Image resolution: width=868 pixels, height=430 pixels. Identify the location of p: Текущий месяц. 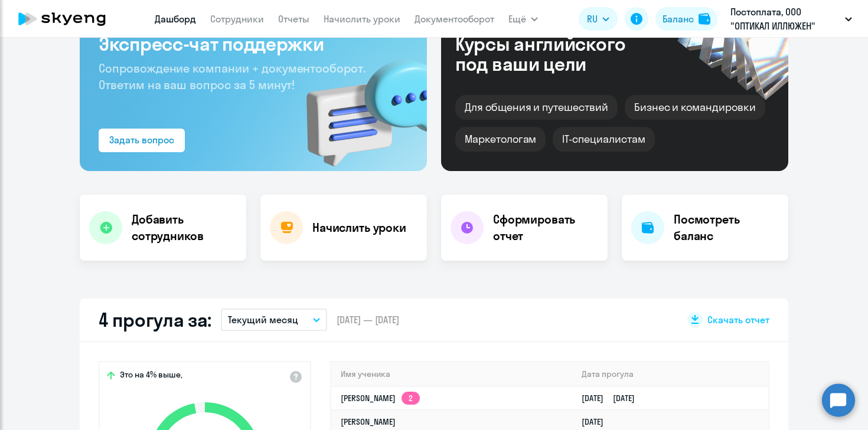
(263, 320).